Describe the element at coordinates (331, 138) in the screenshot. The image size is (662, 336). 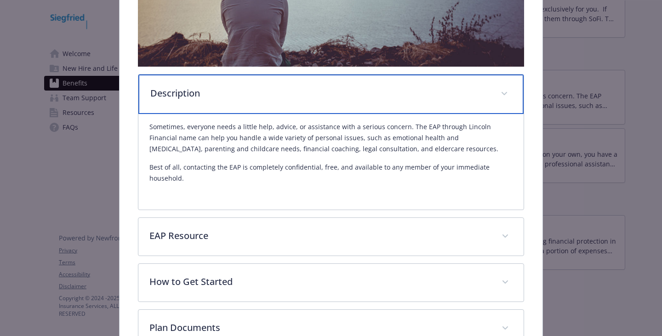
I see `p: Sometimes, everyone needs a little help, advice, or assistance with a serious concern. The EAP th...` at that location.